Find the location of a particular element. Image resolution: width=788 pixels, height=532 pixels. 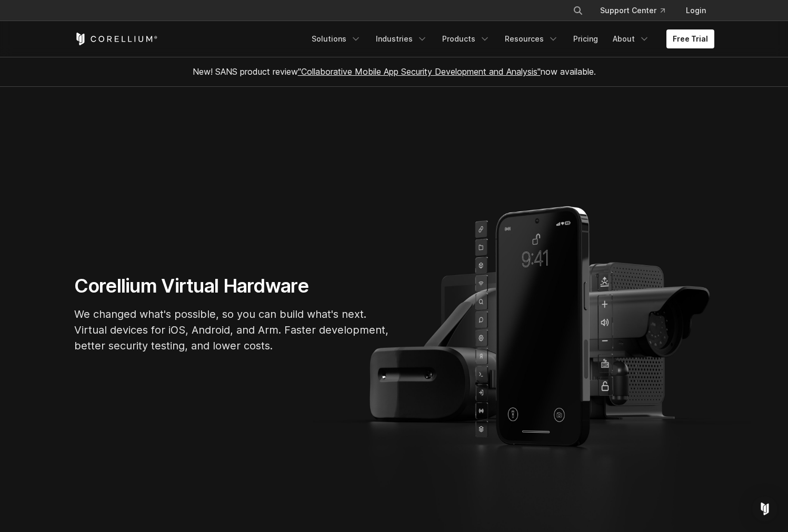

span: New! SANS product review now available. is located at coordinates (394, 71).